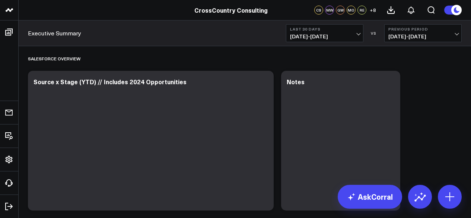  What do you see at coordinates (351, 10) in the screenshot?
I see `div: MO` at bounding box center [351, 10].